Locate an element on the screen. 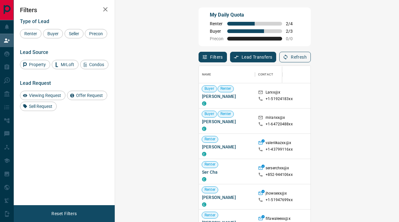  p: +1- 43799116xx is located at coordinates (279, 149).